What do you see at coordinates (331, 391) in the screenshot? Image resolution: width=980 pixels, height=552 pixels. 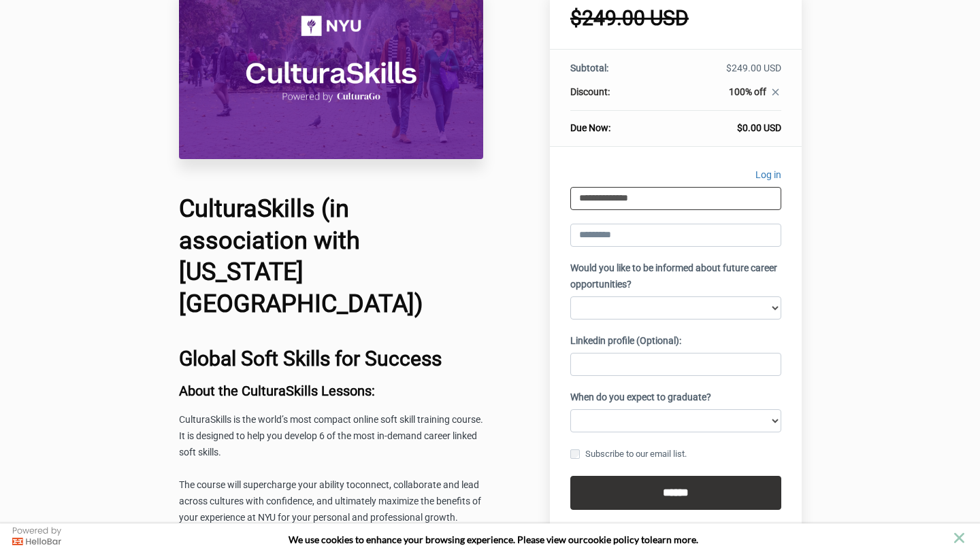 I see `h3: About the CulturaSkills Lessons:` at bounding box center [331, 391].